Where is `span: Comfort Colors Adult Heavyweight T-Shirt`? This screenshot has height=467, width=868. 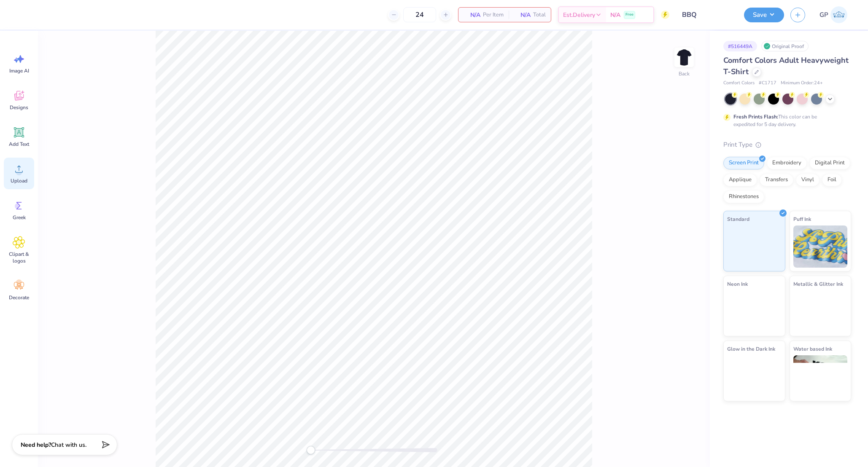
span: Comfort Colors Adult Heavyweight T-Shirt is located at coordinates (786, 66).